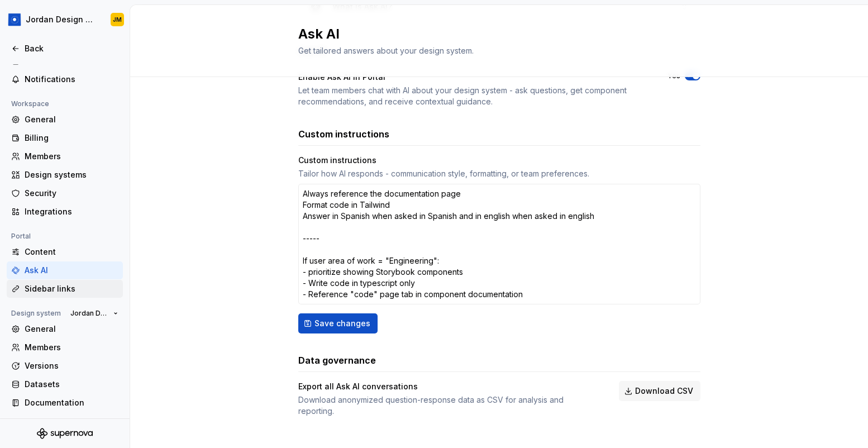 The width and height of the screenshot is (868, 448). What do you see at coordinates (65, 80) in the screenshot?
I see `a: Notifications` at bounding box center [65, 80].